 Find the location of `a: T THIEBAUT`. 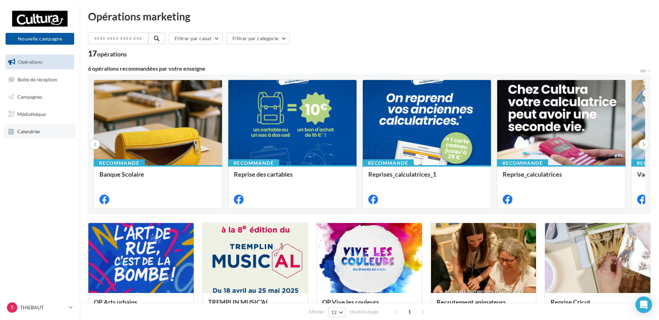

a: T THIEBAUT is located at coordinates (40, 308).